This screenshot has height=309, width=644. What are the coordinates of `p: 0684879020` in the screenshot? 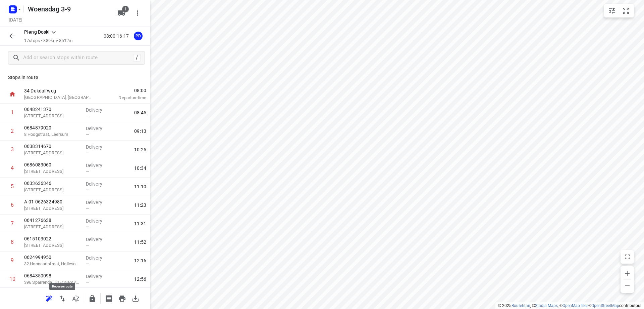 It's located at (52, 128).